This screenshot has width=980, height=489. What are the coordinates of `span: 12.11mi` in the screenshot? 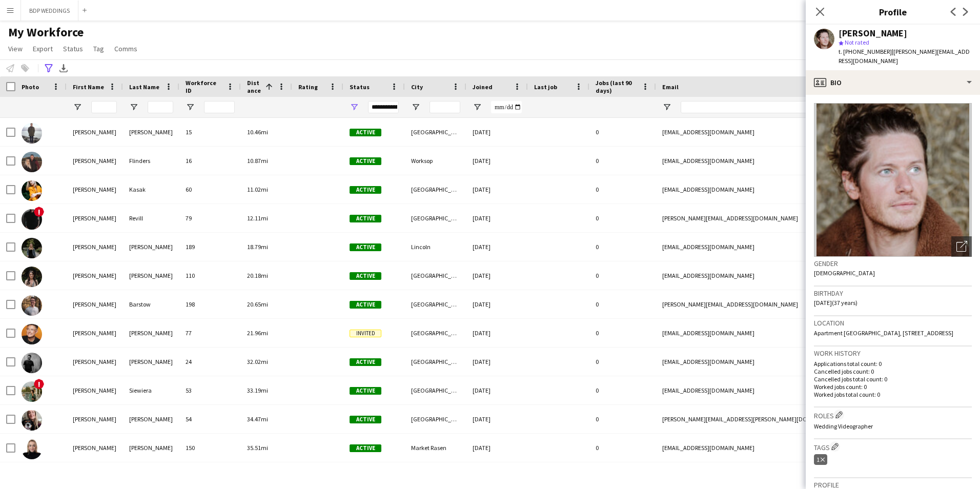 It's located at (257, 218).